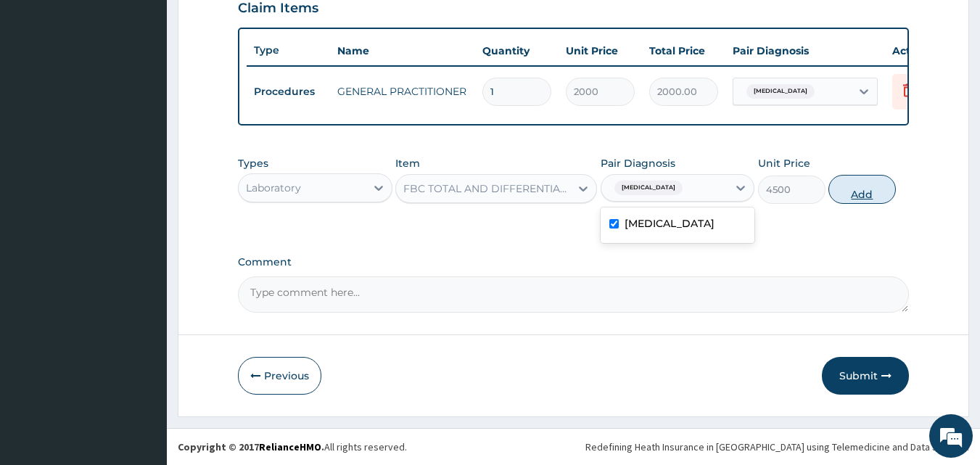 This screenshot has width=980, height=465. Describe the element at coordinates (862, 189) in the screenshot. I see `button: Add` at that location.